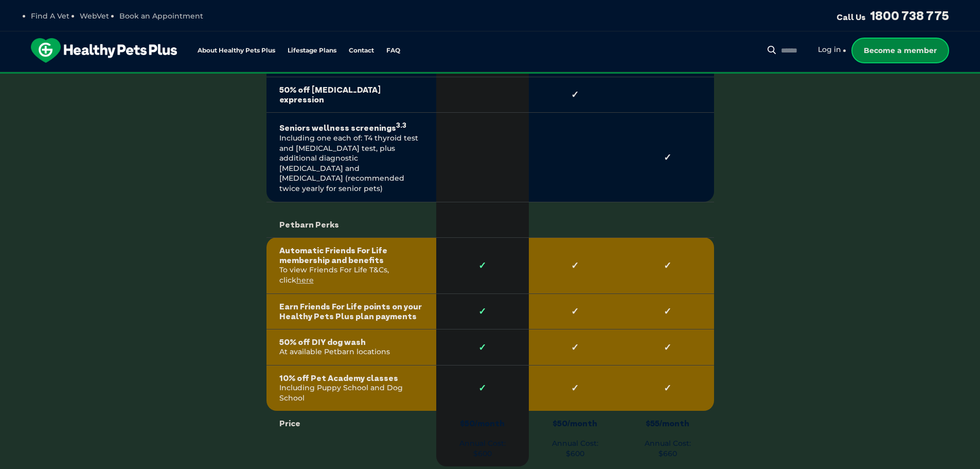  I want to click on a: Call Us1800 738 775, so click(893, 16).